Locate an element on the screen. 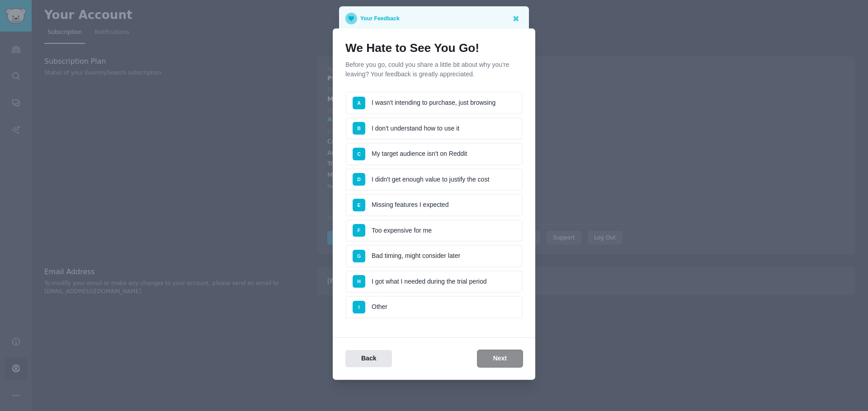 This screenshot has width=868, height=411. span: E is located at coordinates (359, 206).